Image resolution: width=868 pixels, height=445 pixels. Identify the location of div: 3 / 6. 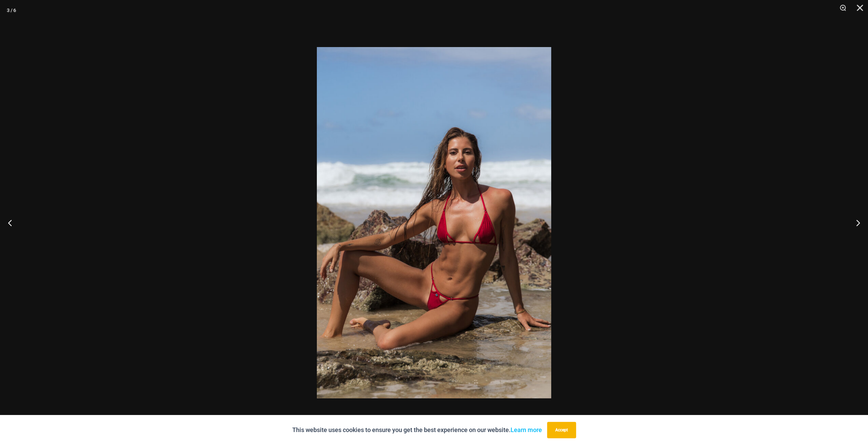
(11, 10).